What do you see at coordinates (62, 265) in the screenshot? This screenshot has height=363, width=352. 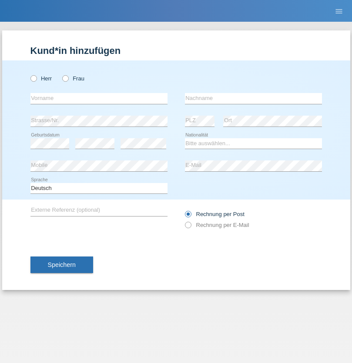 I see `span: Speichern` at bounding box center [62, 265].